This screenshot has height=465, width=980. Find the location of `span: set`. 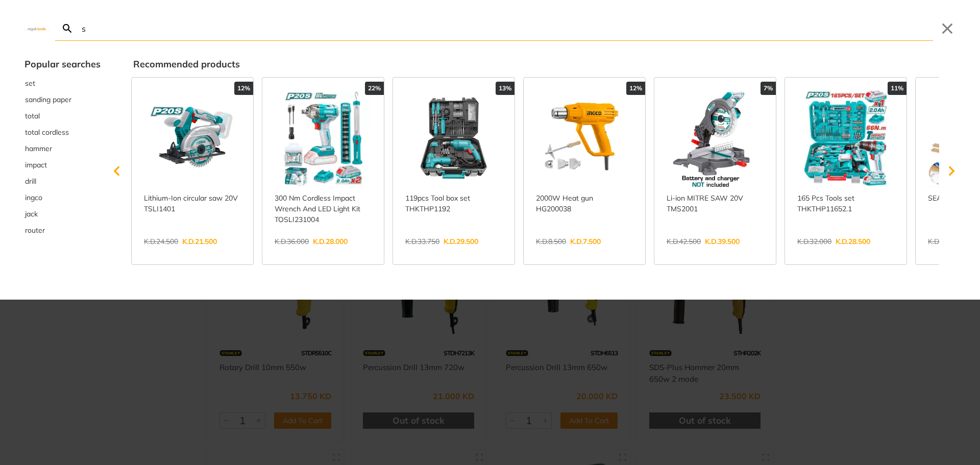

span: set is located at coordinates (30, 83).